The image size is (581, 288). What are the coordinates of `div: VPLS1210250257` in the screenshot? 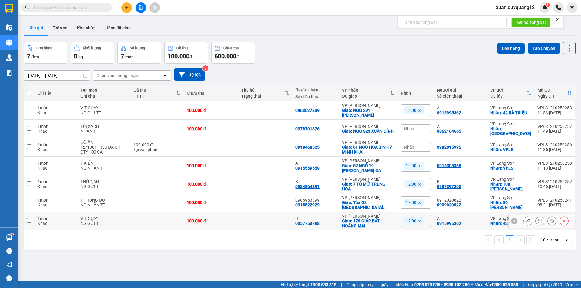 It's located at (555, 127).